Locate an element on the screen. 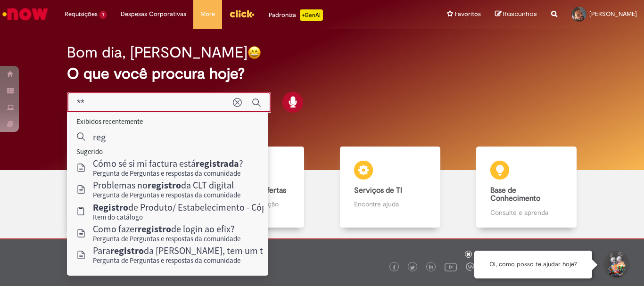  b: Base de Conhecimento is located at coordinates (516, 195).